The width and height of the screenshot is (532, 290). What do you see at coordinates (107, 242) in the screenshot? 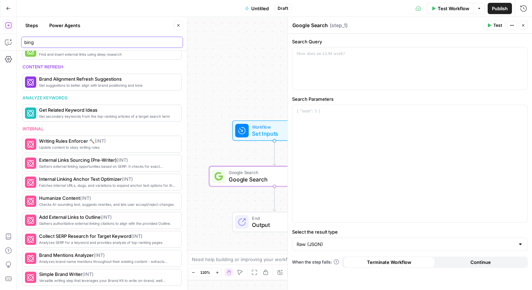
I see `span: Analyzes SERP for a keyword and provides analysis of top-ranking pages.` at bounding box center [107, 242].